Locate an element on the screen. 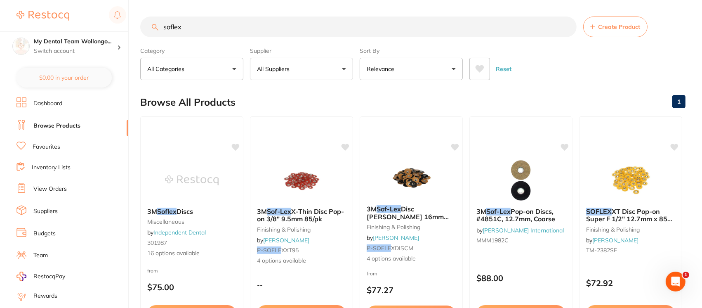 The image size is (702, 308). button: All Suppliers is located at coordinates (301, 69).